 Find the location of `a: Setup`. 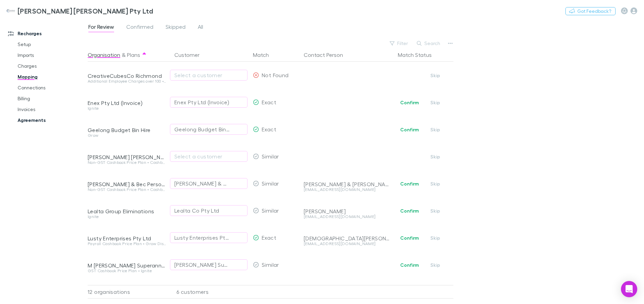

a: Setup is located at coordinates (51, 44).